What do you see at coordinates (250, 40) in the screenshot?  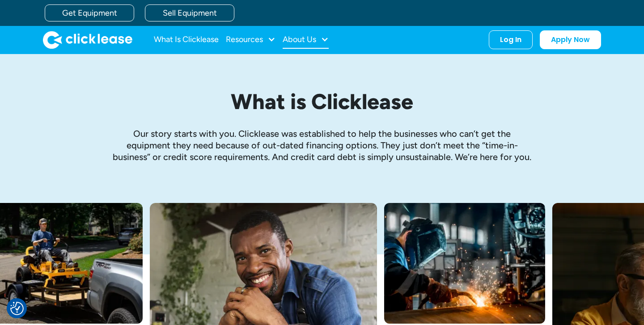 I see `div: Resources` at bounding box center [250, 40].